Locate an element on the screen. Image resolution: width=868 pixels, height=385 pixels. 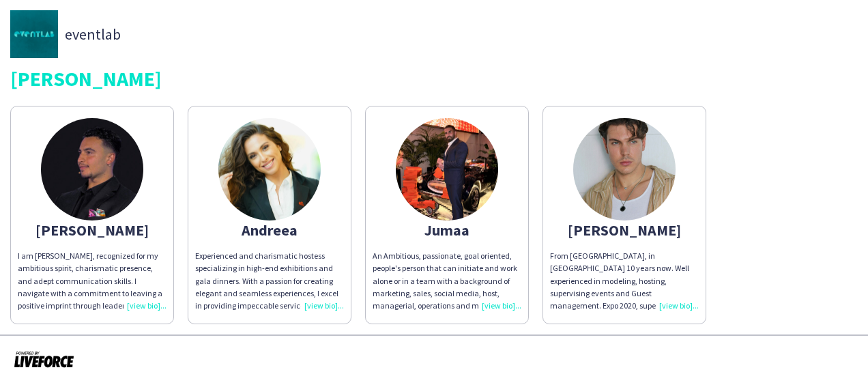
div: An Ambitious, passionate, goal oriented, people's person that can initiate and work alone or in a... is located at coordinates (447, 280).